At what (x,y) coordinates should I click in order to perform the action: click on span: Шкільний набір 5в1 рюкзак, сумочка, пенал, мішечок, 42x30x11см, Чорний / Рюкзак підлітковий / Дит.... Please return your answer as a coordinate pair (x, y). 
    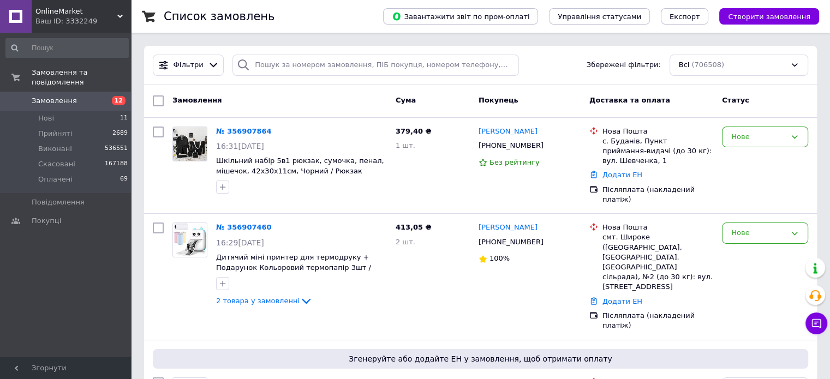
    Looking at the image, I should click on (300, 171).